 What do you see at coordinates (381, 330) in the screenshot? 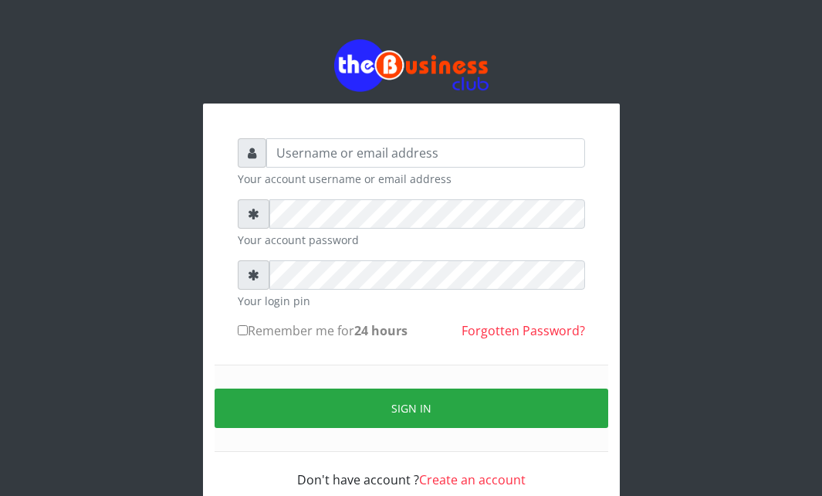
I see `b: 24 hours` at bounding box center [381, 330].